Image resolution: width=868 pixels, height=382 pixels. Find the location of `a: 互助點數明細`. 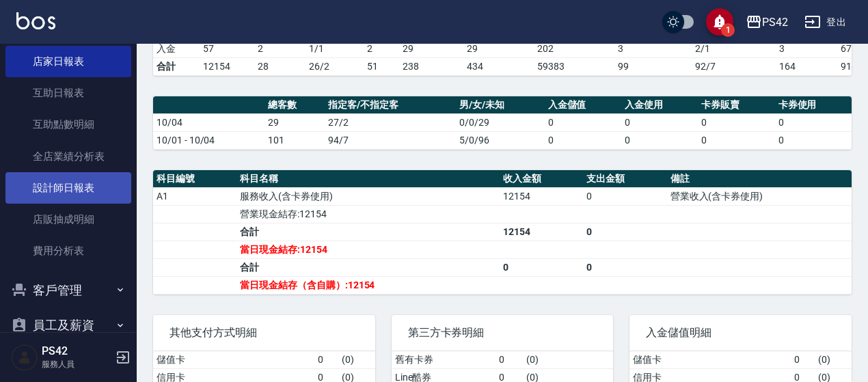

a: 互助點數明細 is located at coordinates (69, 125).